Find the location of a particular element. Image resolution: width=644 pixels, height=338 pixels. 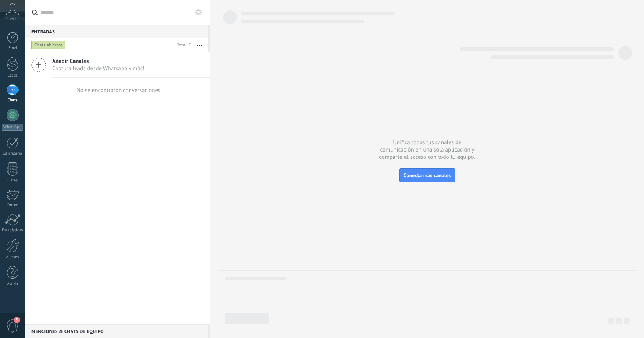

span: Conecta más canales is located at coordinates (427, 175).